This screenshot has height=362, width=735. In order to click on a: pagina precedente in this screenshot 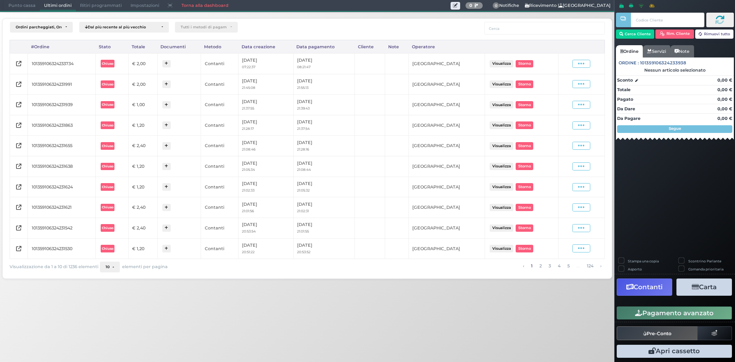, I will do `click(523, 266)`.